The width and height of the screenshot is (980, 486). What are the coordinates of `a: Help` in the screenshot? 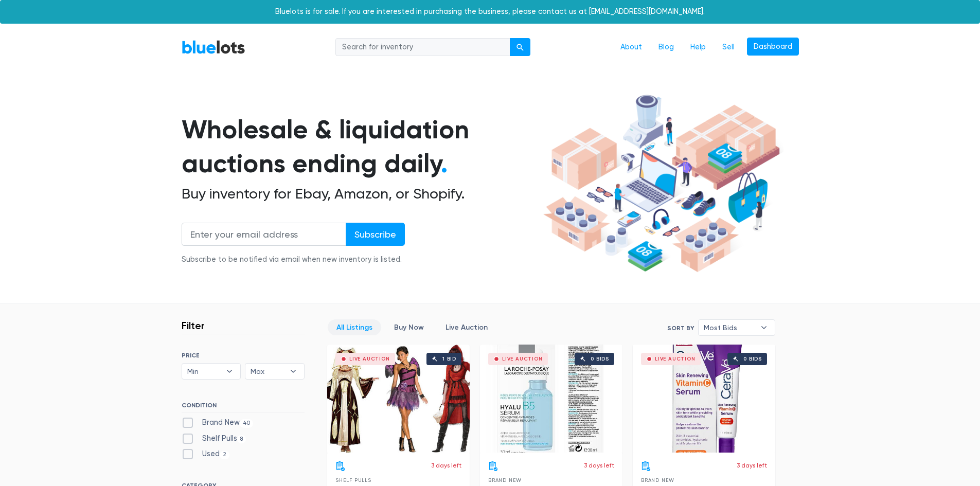 It's located at (698, 47).